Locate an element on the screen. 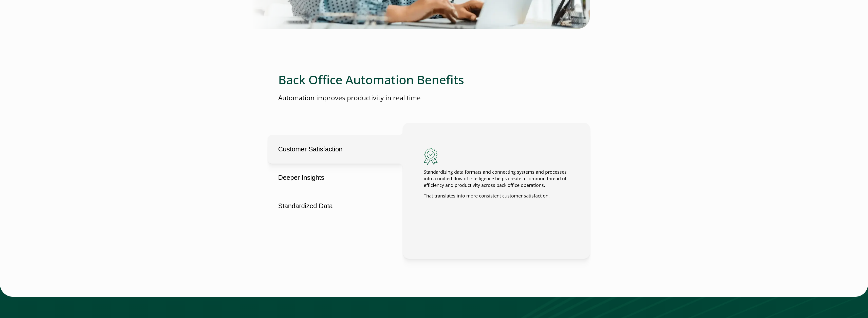  img: Award is located at coordinates (430, 156).